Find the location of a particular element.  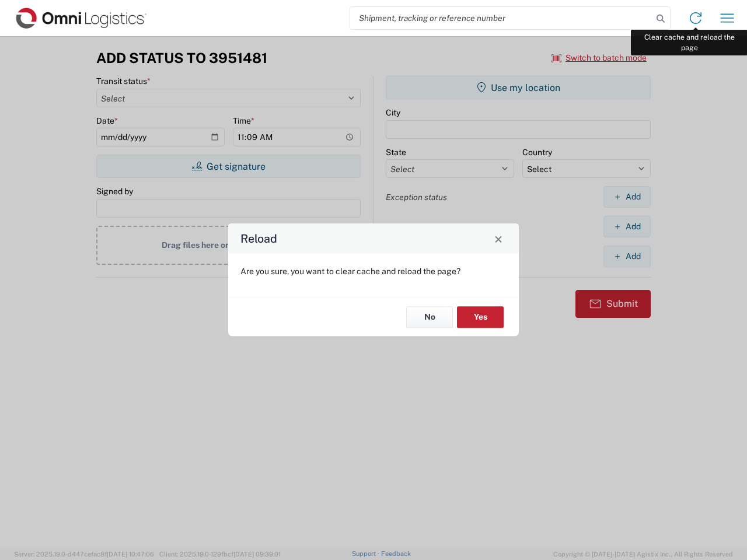

button: Close is located at coordinates (498, 239).